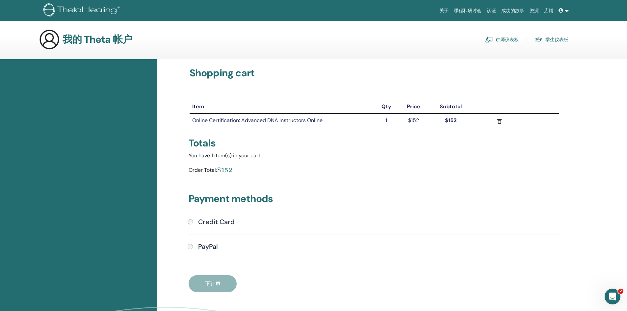 The width and height of the screenshot is (627, 311). Describe the element at coordinates (386, 107) in the screenshot. I see `th: Qty` at that location.